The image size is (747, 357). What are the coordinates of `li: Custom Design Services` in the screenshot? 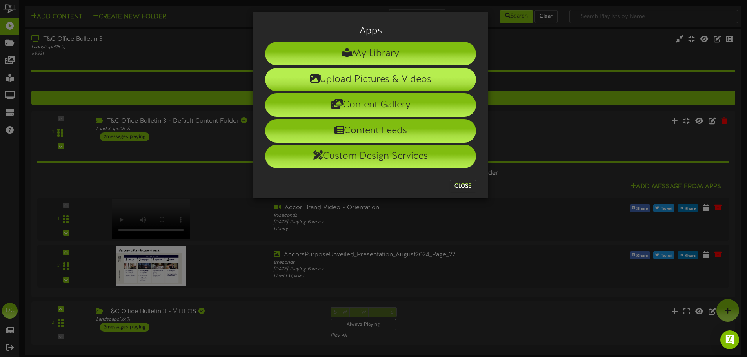 It's located at (371, 156).